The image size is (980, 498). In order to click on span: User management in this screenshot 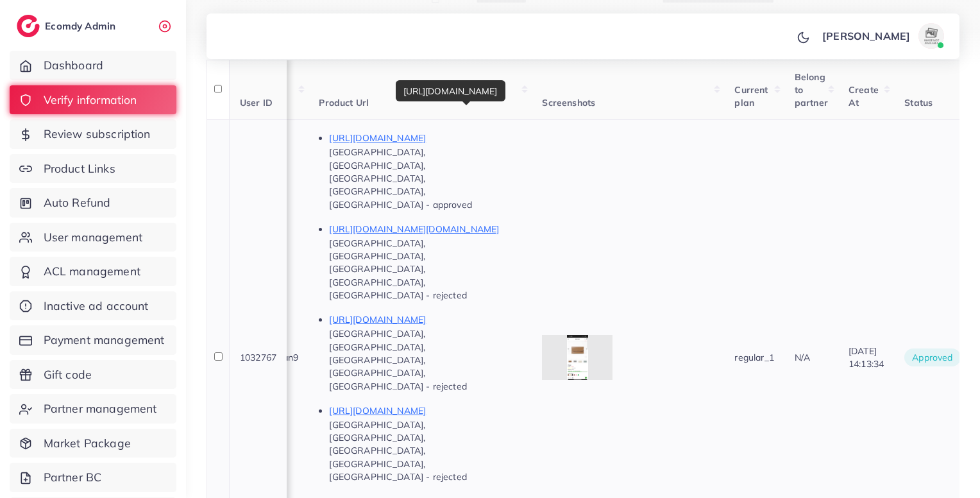, I will do `click(93, 237)`.